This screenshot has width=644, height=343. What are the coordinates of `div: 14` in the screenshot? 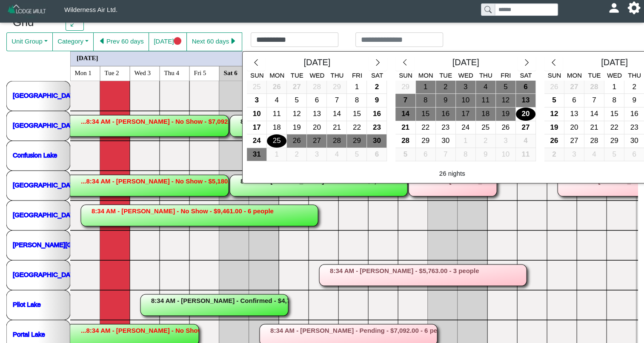 It's located at (337, 114).